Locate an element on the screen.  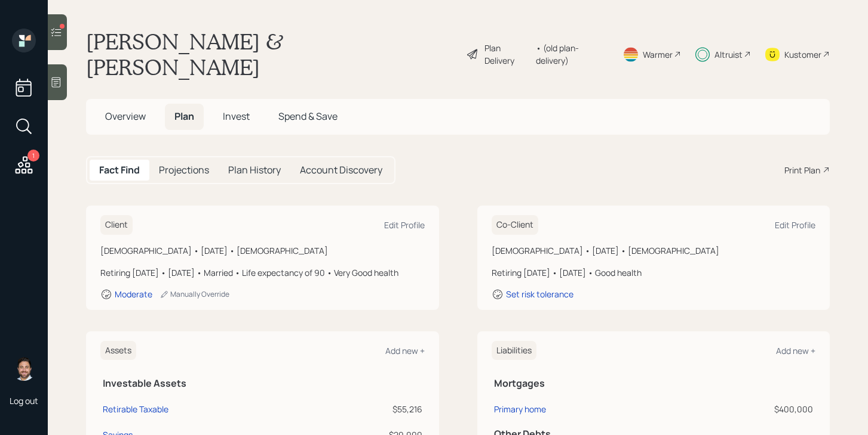
h6: Client is located at coordinates (117, 224).